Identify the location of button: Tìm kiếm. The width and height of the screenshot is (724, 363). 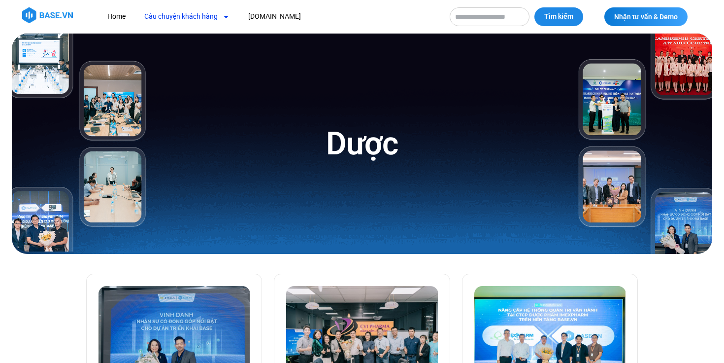
(559, 17).